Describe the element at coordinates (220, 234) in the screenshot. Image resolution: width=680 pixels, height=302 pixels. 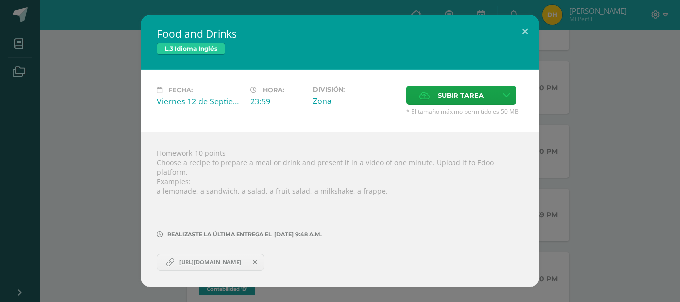
I see `span: Realizaste la última entrega el` at that location.